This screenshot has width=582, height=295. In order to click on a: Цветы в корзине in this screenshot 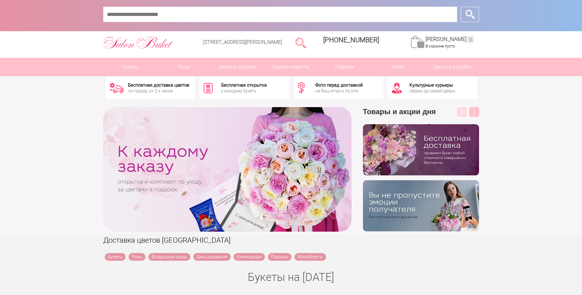, I will do `click(238, 67)`.